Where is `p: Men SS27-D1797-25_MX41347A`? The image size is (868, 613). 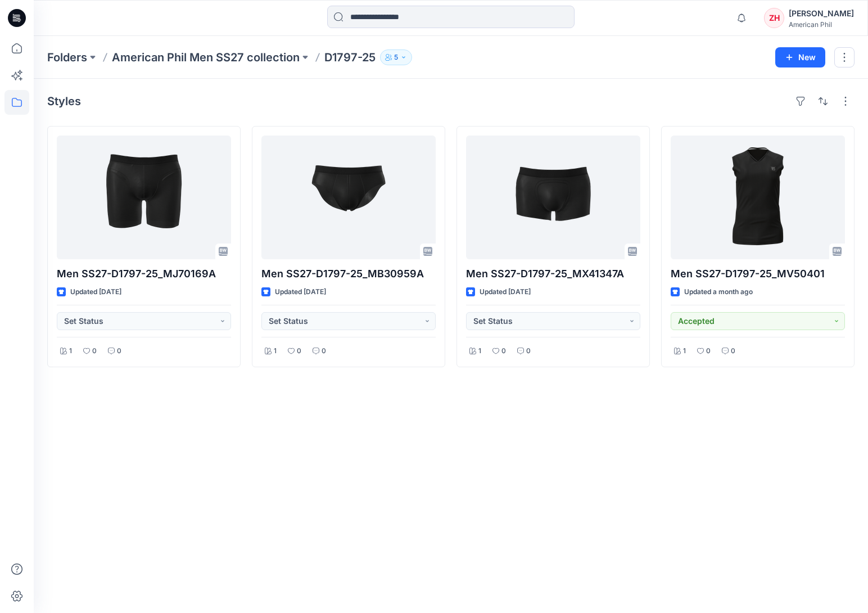
p: Men SS27-D1797-25_MX41347A is located at coordinates (553, 274).